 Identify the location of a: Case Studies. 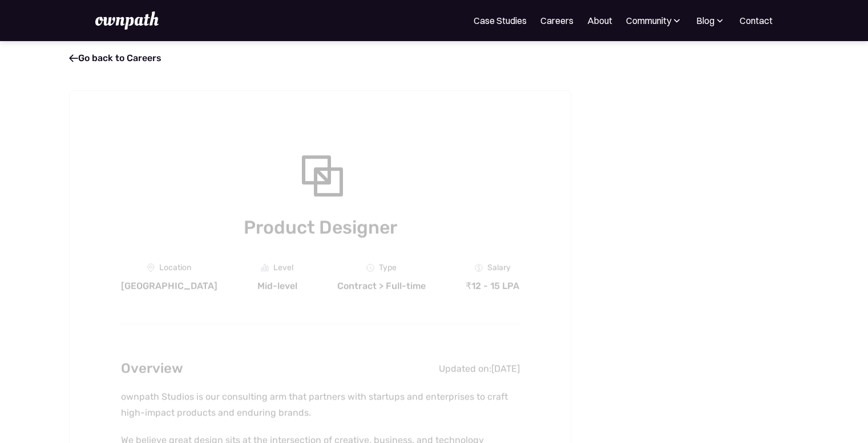
(500, 21).